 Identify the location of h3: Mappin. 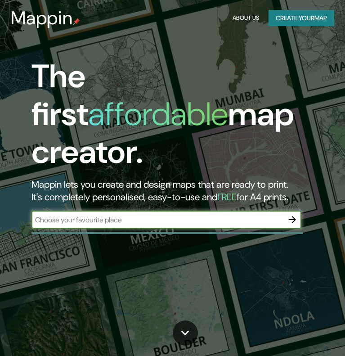
(42, 18).